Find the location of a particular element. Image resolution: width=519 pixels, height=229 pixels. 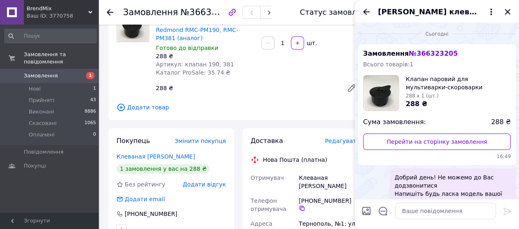

button: Назад is located at coordinates (366, 12).